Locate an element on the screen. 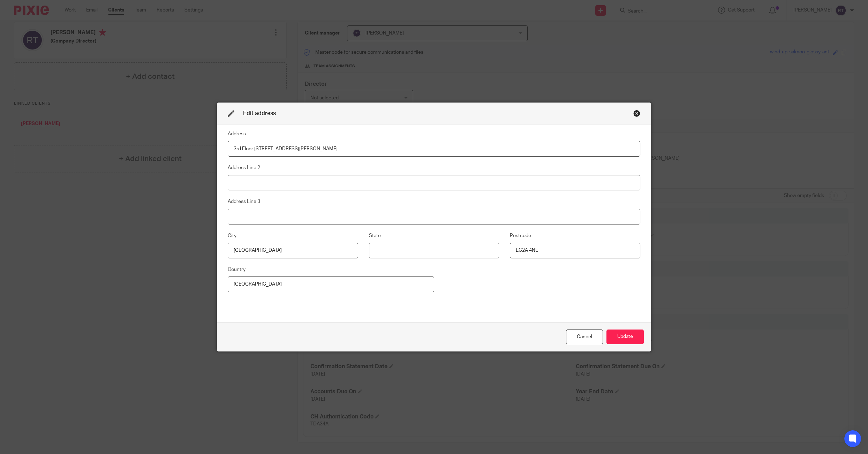  label: Country is located at coordinates (236, 269).